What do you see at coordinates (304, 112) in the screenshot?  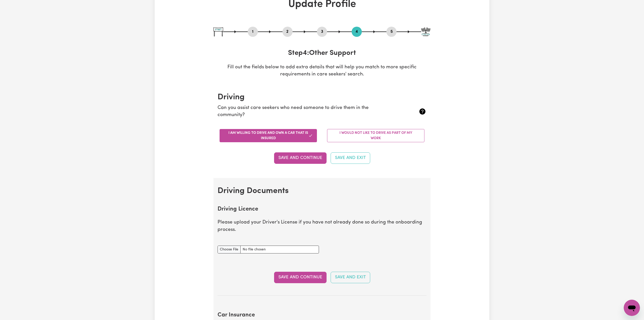 I see `p: Can you assist care seekers who need someone to drive them in the community?` at bounding box center [304, 112].